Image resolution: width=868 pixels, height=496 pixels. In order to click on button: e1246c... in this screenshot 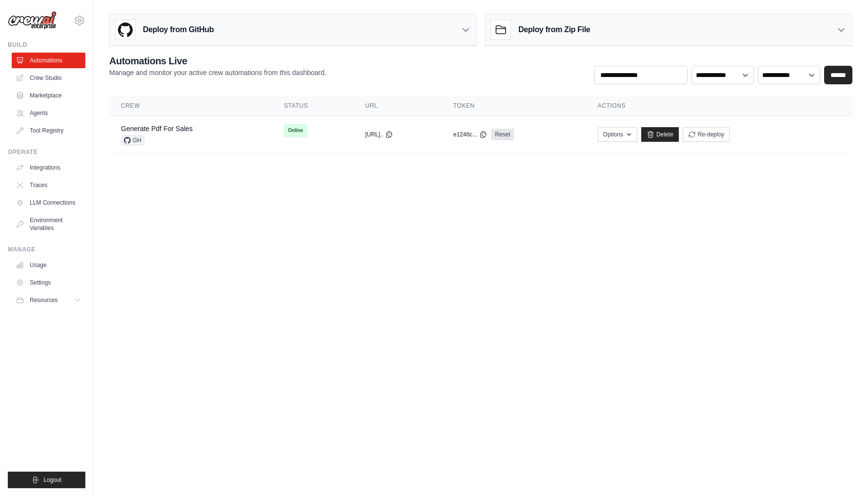, I will do `click(470, 134)`.